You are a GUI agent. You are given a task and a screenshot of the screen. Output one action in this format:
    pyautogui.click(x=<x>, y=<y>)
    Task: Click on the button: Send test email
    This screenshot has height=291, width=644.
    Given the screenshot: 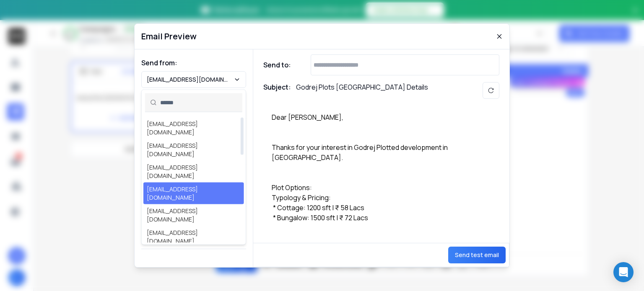 What is the action you would take?
    pyautogui.click(x=477, y=255)
    